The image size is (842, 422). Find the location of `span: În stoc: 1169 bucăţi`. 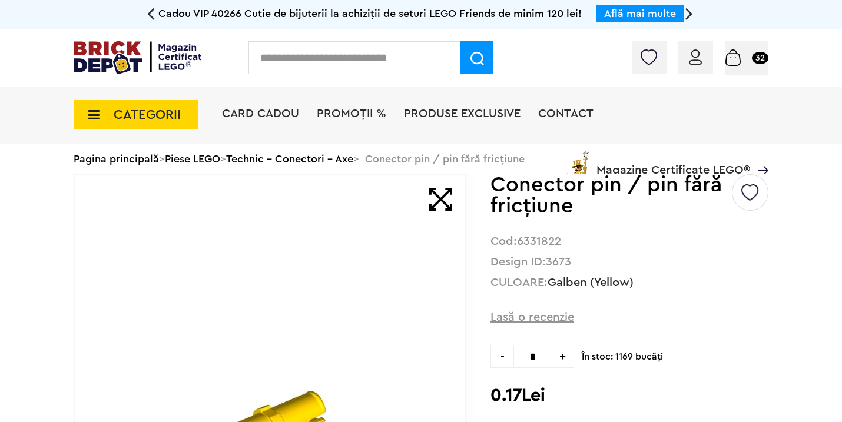

span: În stoc: 1169 bucăţi is located at coordinates (675, 354).